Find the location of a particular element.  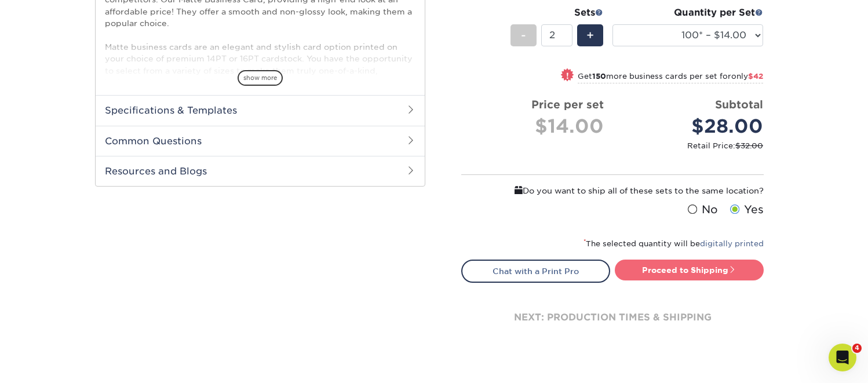

strong: Price per set is located at coordinates (568, 104).